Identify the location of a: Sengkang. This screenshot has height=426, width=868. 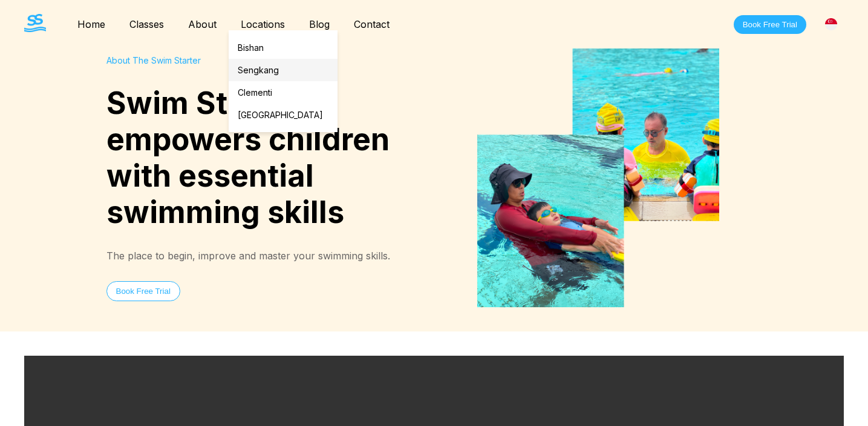
(283, 70).